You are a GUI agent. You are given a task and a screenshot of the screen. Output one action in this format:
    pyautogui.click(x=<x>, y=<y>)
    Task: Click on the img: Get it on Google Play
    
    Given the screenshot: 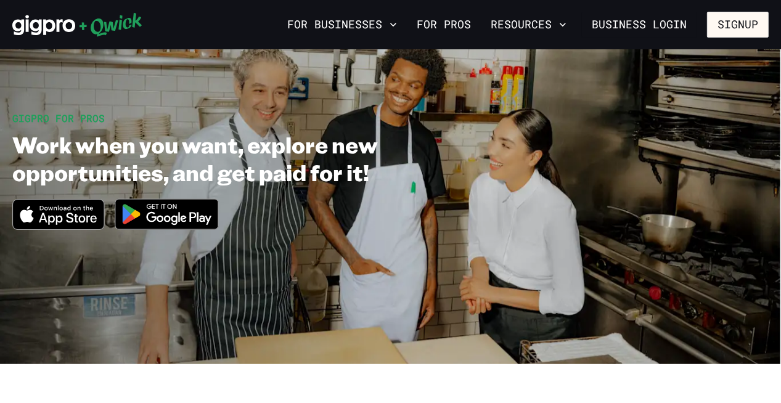 What is the action you would take?
    pyautogui.click(x=167, y=214)
    